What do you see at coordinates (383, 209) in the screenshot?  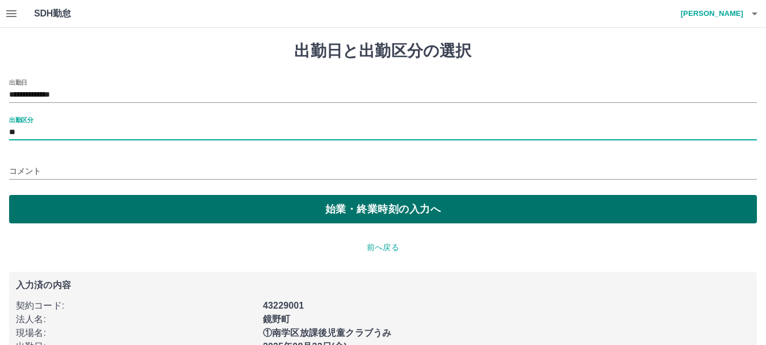 I see `button: 始業・終業時刻の入力へ` at bounding box center [383, 209].